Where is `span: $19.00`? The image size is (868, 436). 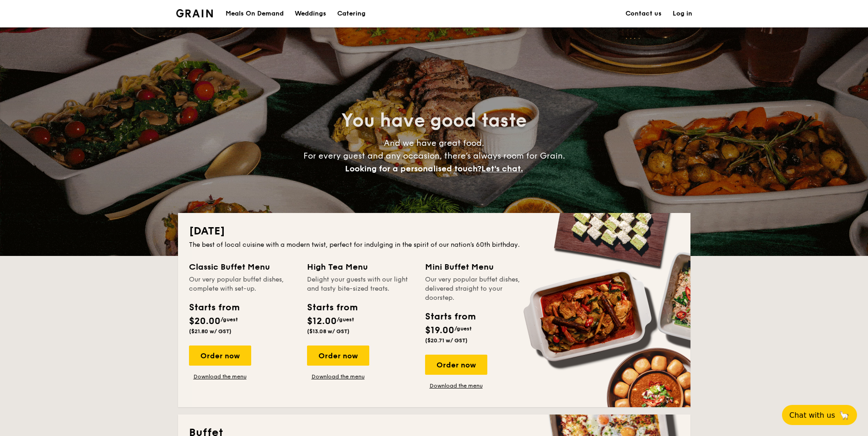 span: $19.00 is located at coordinates (440, 330).